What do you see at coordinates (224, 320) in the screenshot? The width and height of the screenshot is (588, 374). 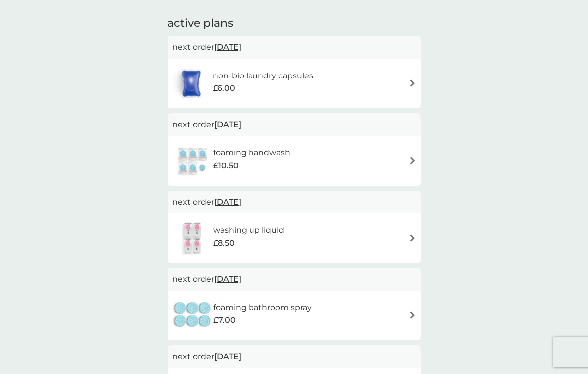 I see `span: £7.00` at bounding box center [224, 320].